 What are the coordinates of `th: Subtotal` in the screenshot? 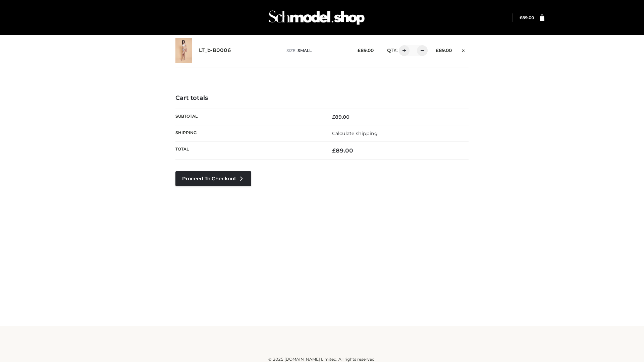 It's located at (249, 116).